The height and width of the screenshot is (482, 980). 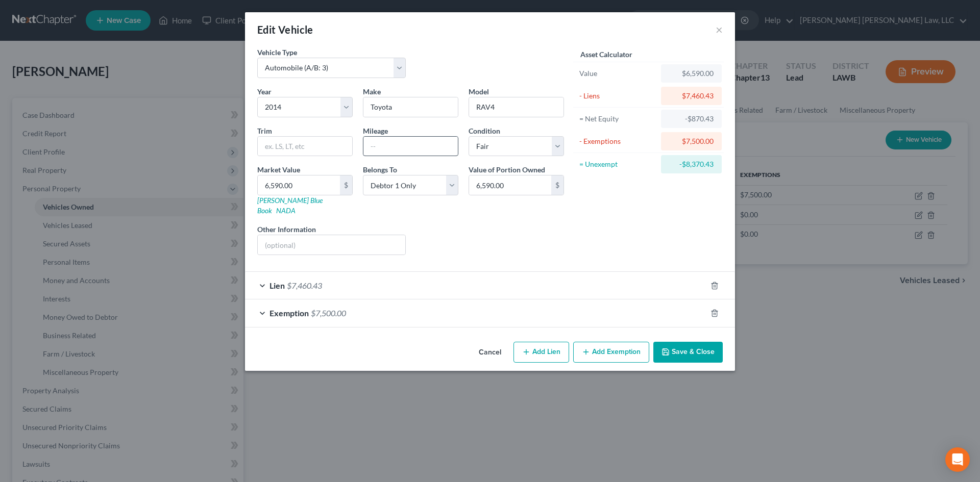 I want to click on span: Make, so click(x=372, y=91).